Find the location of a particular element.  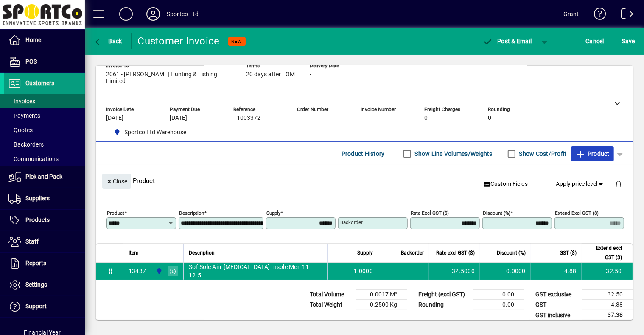

span: Pick and Pack is located at coordinates (44, 176).